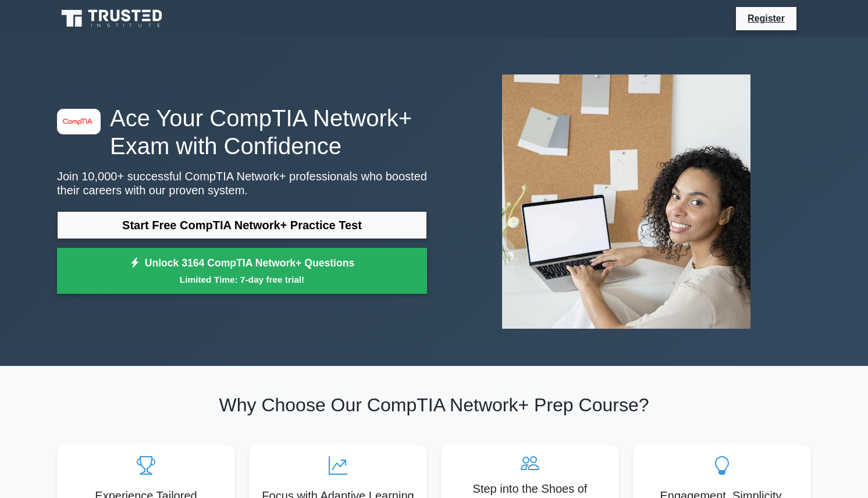  What do you see at coordinates (242, 279) in the screenshot?
I see `small: Limited Time: 7-day free trial!` at bounding box center [242, 279].